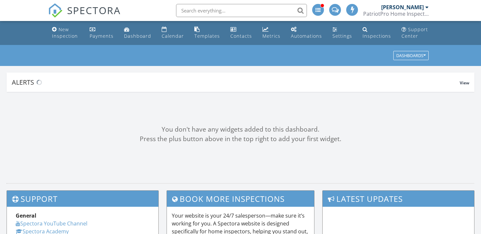  I want to click on img: The Best Home Inspection Software - Spectora, so click(55, 10).